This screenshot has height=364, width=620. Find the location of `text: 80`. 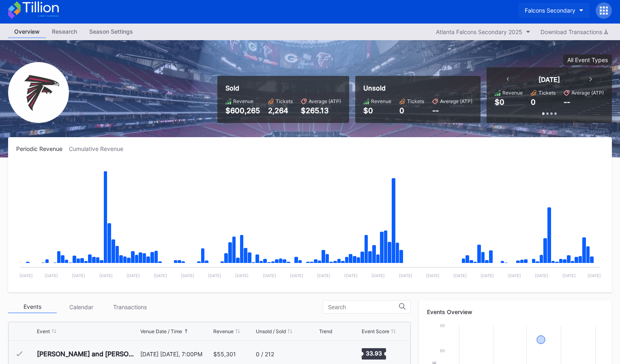

text: 80 is located at coordinates (442, 325).